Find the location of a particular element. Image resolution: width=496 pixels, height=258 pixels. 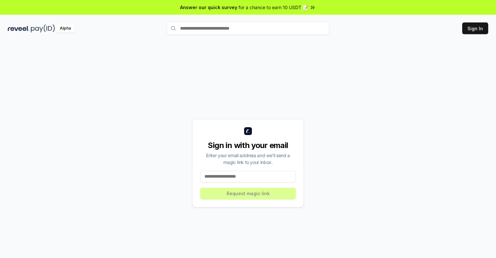

div: Enter your email address and we’ll send a magic link to your inbox. is located at coordinates (248, 159).